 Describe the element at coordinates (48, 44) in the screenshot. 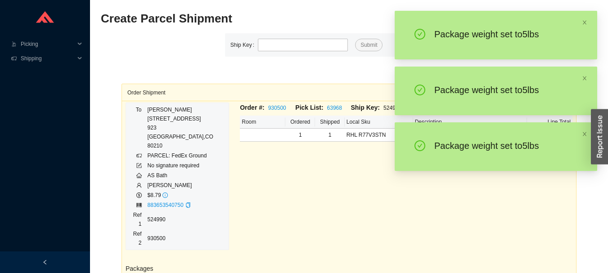

I see `span: Picking` at that location.